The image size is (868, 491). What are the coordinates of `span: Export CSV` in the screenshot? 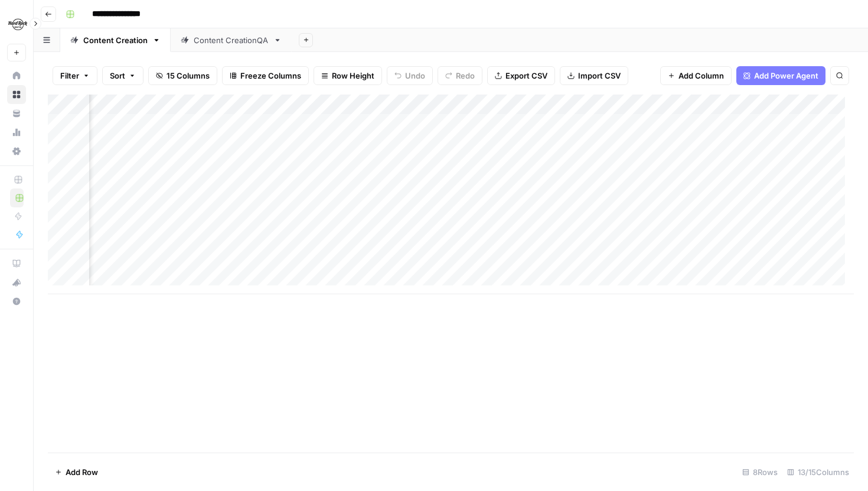 It's located at (526, 75).